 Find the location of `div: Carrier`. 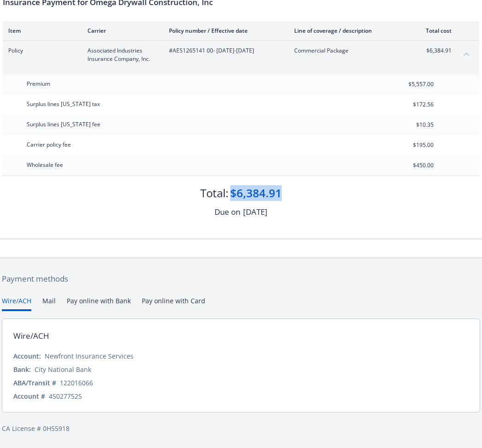

div: Carrier is located at coordinates (121, 30).